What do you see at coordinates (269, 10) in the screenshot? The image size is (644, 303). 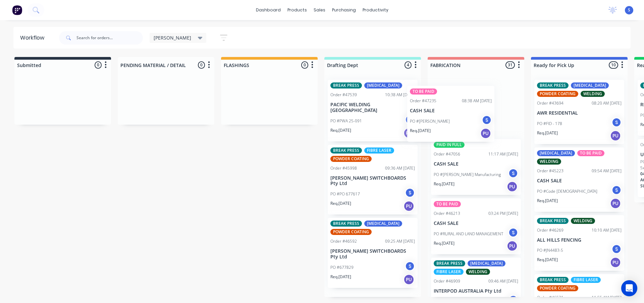 I see `a: dashboard` at bounding box center [269, 10].